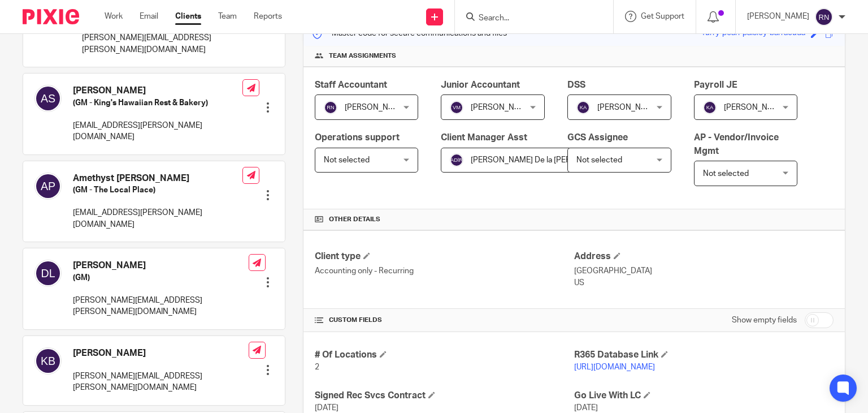  Describe the element at coordinates (703, 283) in the screenshot. I see `p: US` at that location.